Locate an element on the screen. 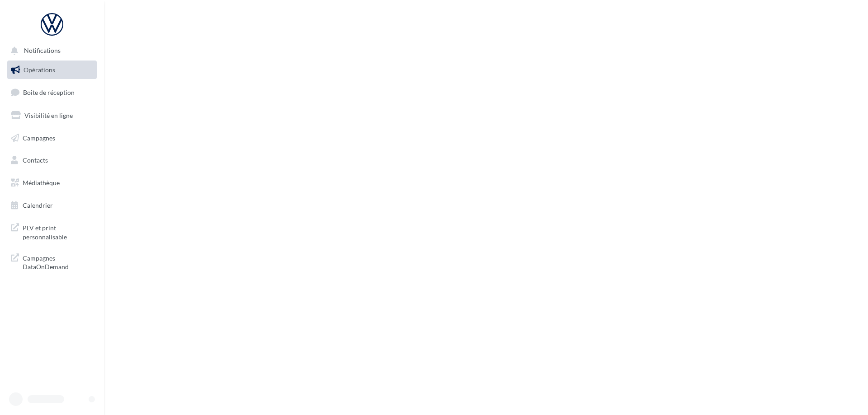 The image size is (868, 415). span: PLV et print personnalisable is located at coordinates (58, 231).